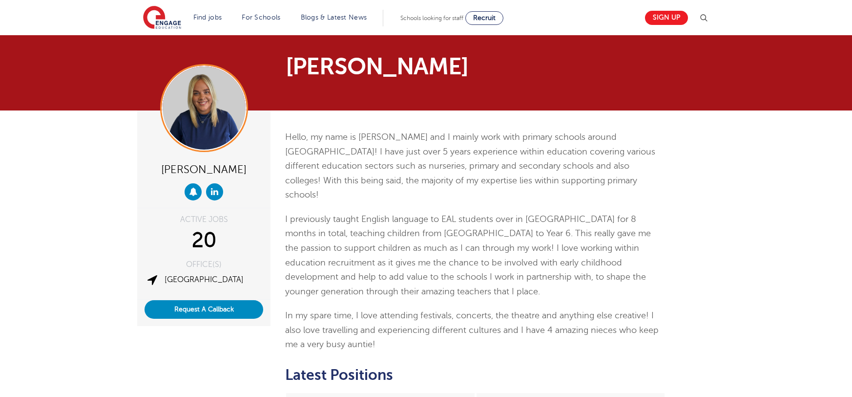 The height and width of the screenshot is (397, 852). What do you see at coordinates (208, 17) in the screenshot?
I see `a: Find jobs` at bounding box center [208, 17].